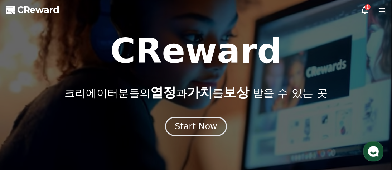 The width and height of the screenshot is (392, 170). What do you see at coordinates (33, 10) in the screenshot?
I see `a: CReward` at bounding box center [33, 10].